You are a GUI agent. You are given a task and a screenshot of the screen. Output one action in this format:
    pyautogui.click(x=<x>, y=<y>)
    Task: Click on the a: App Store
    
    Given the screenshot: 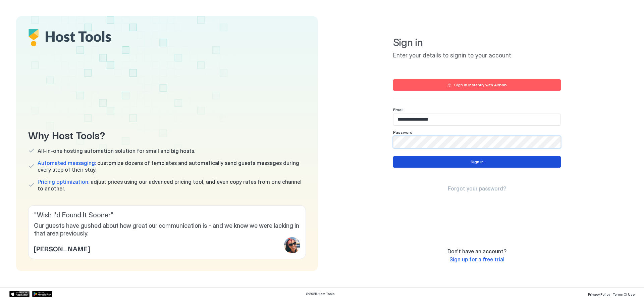 What is the action you would take?
    pyautogui.click(x=20, y=294)
    